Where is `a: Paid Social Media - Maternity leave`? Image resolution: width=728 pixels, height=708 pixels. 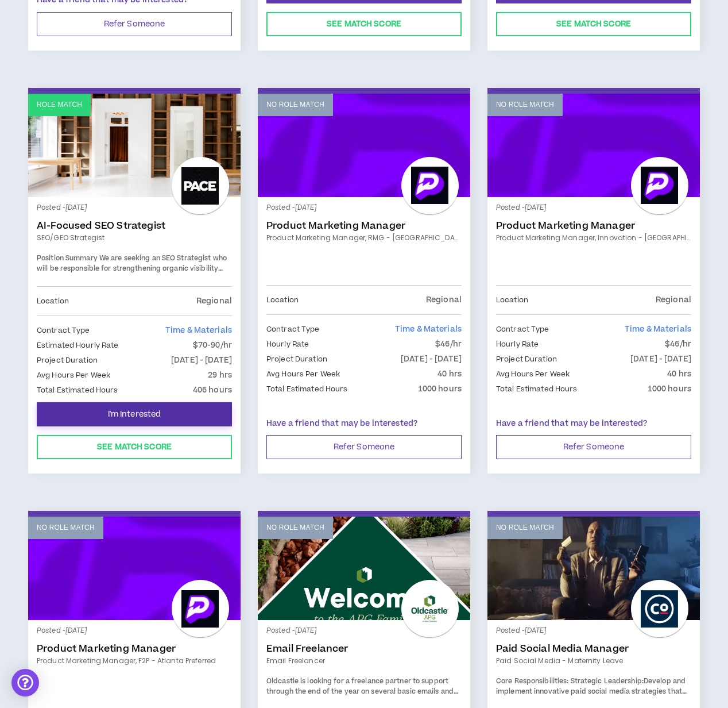
a: Paid Social Media - Maternity leave is located at coordinates (594, 661).